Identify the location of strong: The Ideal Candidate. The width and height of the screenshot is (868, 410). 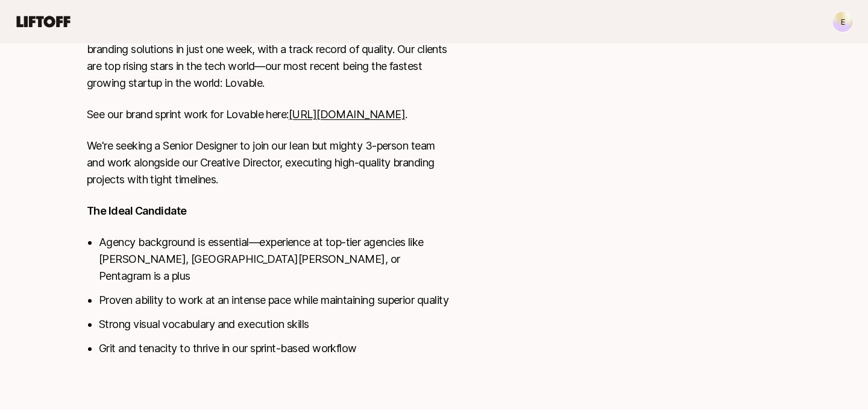
(137, 210).